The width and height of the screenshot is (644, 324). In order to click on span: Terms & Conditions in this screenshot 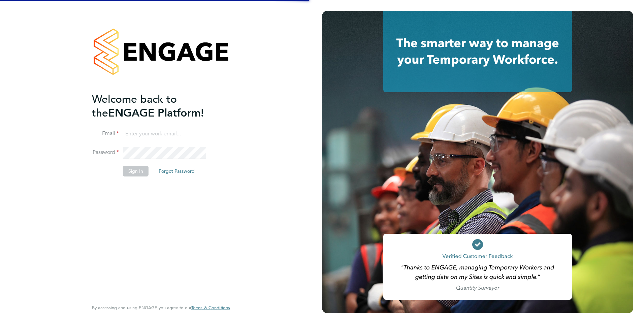, I will do `click(211, 308)`.